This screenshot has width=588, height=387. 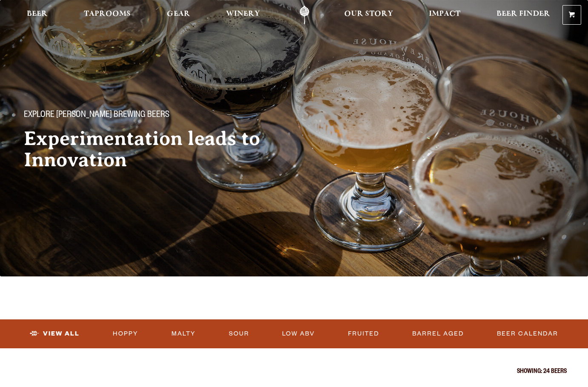 I want to click on span: Taprooms, so click(x=107, y=14).